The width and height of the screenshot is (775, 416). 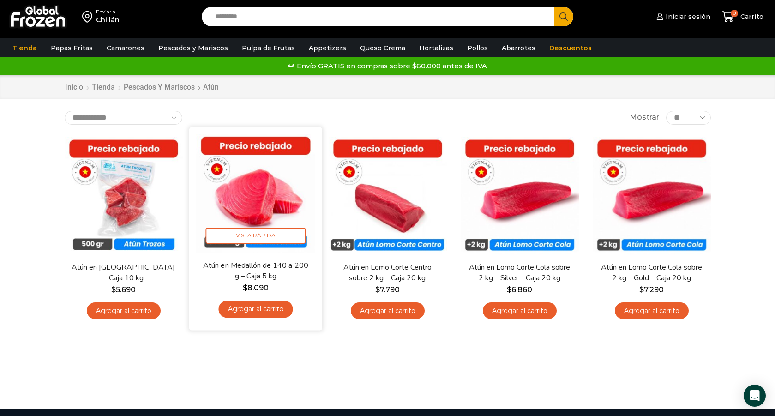 What do you see at coordinates (520, 311) in the screenshot?
I see `a: Agregar al carrito: “Atún en Lomo Corte Cola sobre 2 kg - Silver - Caja 20 kg”` at bounding box center [520, 311].